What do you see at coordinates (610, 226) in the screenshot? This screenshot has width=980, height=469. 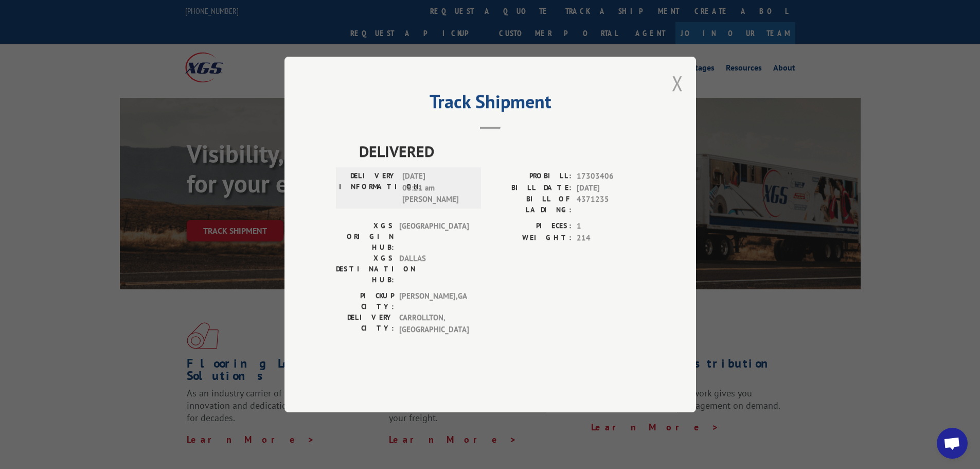 I see `span: 1` at bounding box center [610, 226].